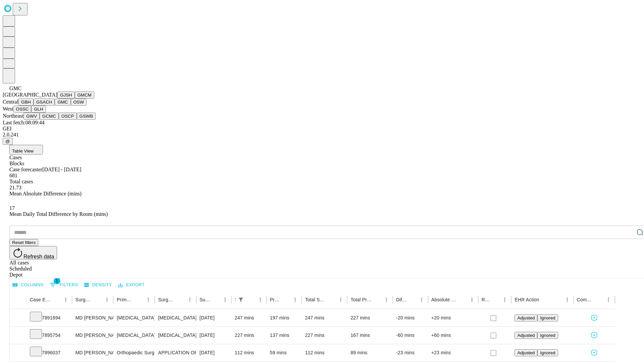  Describe the element at coordinates (131, 285) in the screenshot. I see `button: Export` at that location.